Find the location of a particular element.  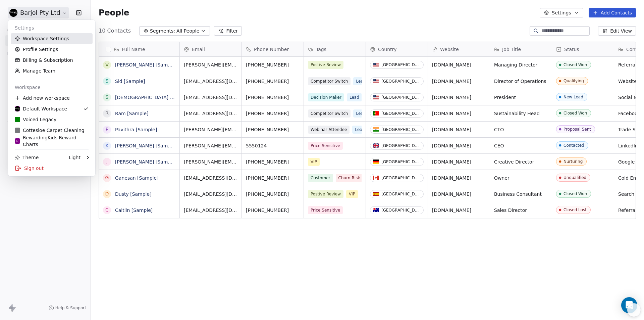

div: Theme is located at coordinates (27, 157).